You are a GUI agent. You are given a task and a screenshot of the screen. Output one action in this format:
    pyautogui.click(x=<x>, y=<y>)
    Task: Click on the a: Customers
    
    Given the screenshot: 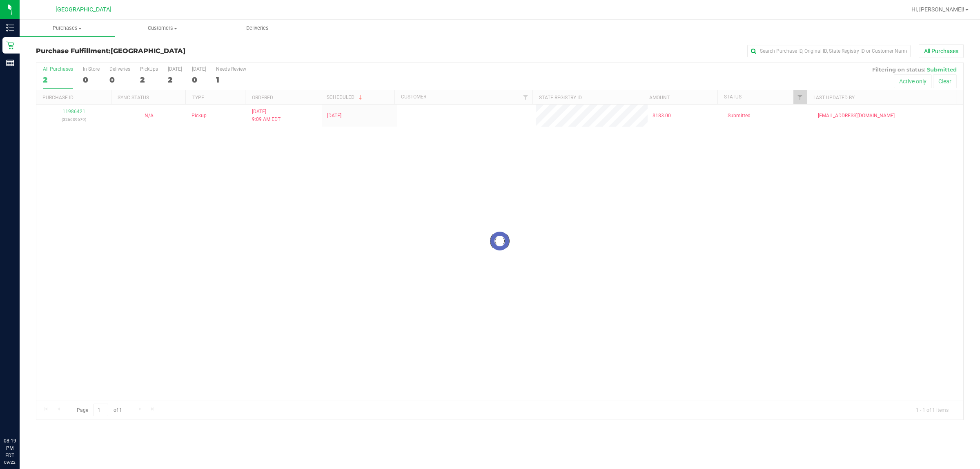 What is the action you would take?
    pyautogui.click(x=162, y=28)
    